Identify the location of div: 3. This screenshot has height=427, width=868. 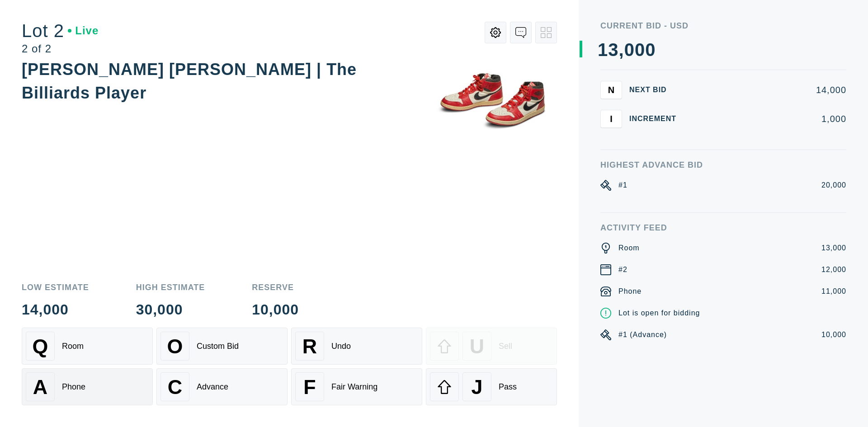
(613, 49).